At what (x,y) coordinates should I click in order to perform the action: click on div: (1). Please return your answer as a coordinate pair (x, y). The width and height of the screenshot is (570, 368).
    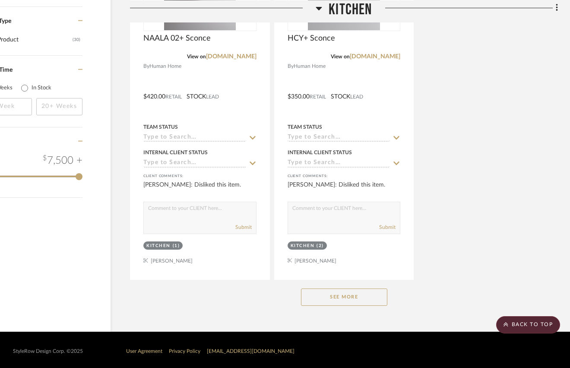
    Looking at the image, I should click on (176, 246).